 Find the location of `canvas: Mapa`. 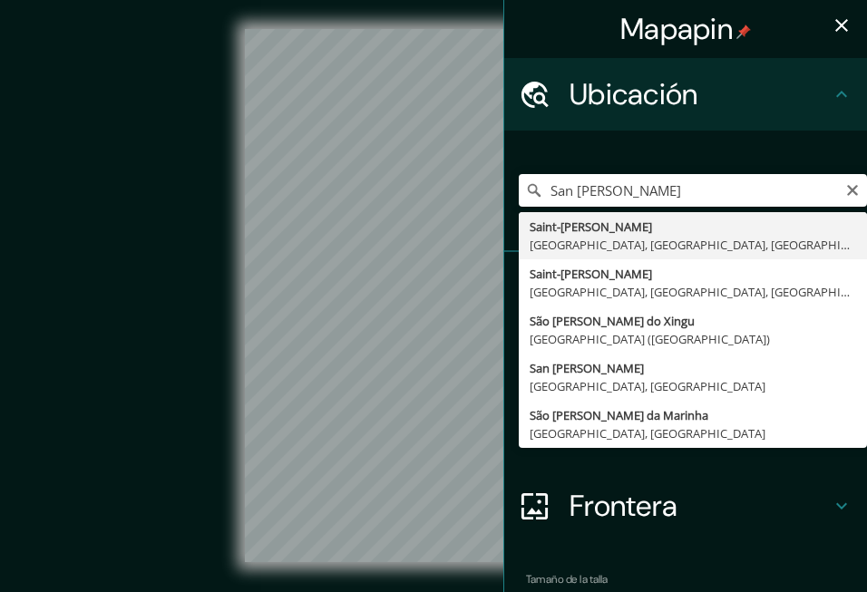

canvas: Mapa is located at coordinates (433, 296).